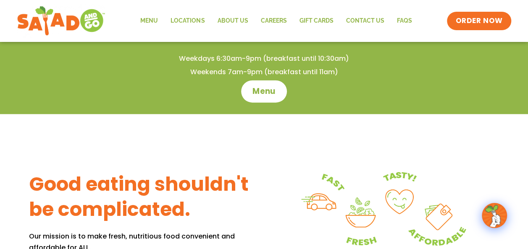 Image resolution: width=528 pixels, height=249 pixels. What do you see at coordinates (187, 21) in the screenshot?
I see `a: Locations` at bounding box center [187, 21].